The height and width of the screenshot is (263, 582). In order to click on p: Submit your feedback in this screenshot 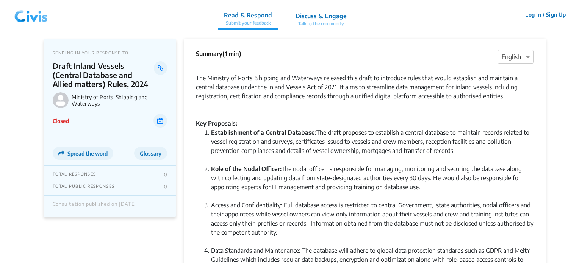, I will do `click(248, 23)`.